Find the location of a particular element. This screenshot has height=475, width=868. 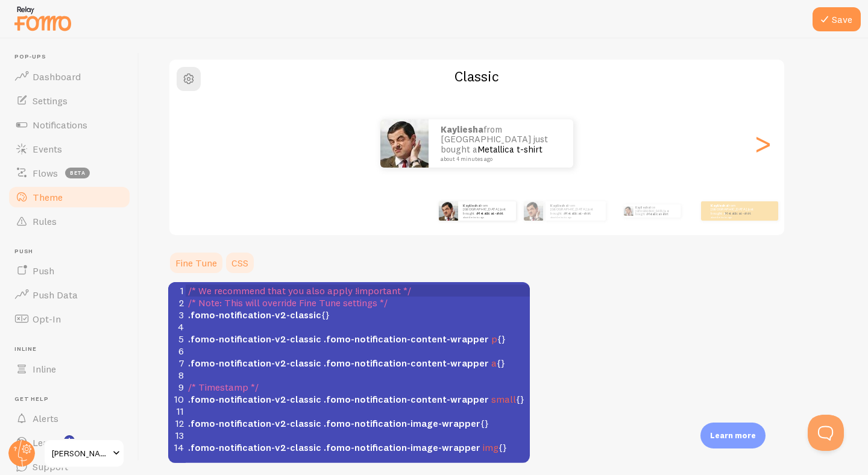

a: Inline is located at coordinates (69, 368).